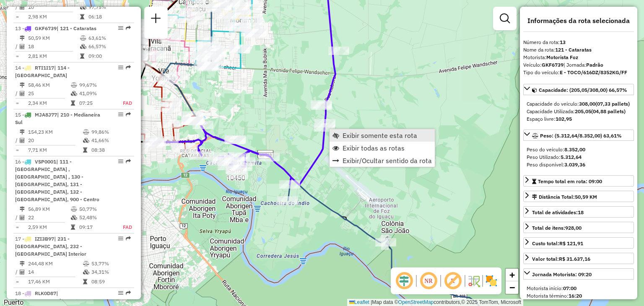 Image resolution: width=644 pixels, height=306 pixels. What do you see at coordinates (46, 28) in the screenshot?
I see `span: GKF6739` at bounding box center [46, 28].